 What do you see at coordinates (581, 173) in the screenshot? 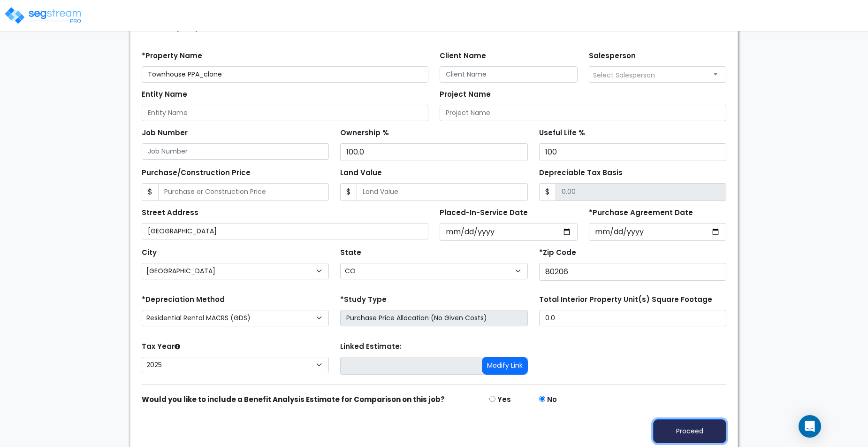
I see `label: Depreciable Tax Basis` at bounding box center [581, 173].